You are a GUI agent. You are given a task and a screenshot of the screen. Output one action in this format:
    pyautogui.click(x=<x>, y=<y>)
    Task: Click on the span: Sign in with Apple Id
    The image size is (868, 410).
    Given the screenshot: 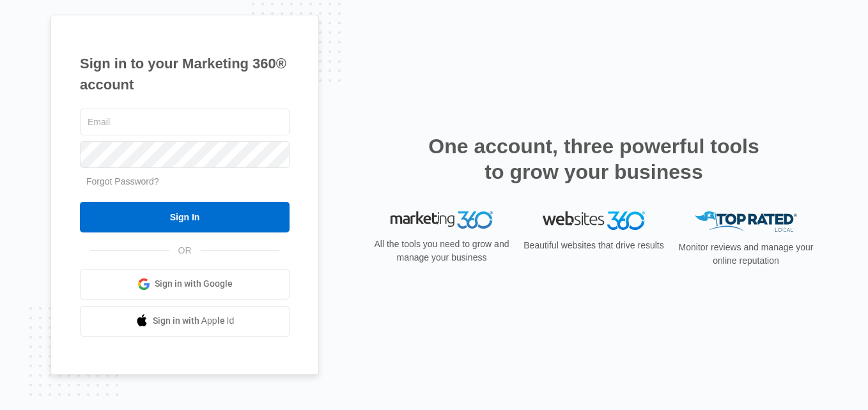 What is the action you would take?
    pyautogui.click(x=194, y=321)
    